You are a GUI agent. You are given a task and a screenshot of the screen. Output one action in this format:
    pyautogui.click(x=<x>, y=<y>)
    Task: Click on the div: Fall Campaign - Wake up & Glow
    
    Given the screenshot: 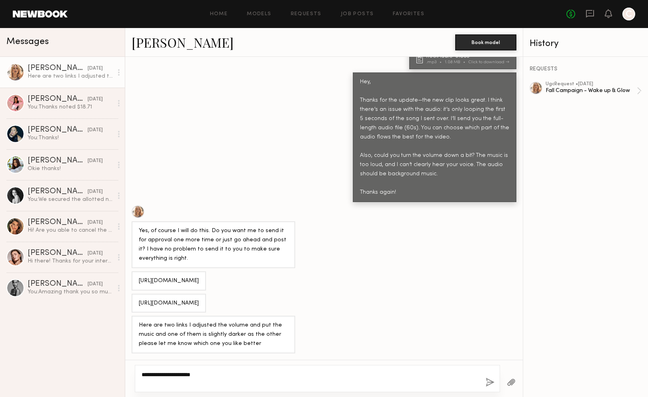 What is the action you would take?
    pyautogui.click(x=591, y=90)
    